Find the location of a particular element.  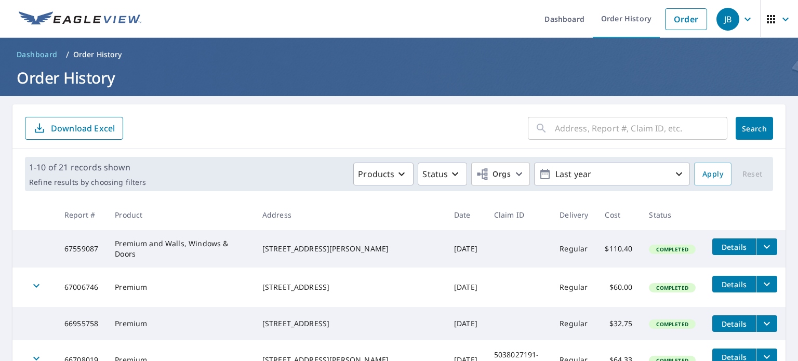

p: Refine results by choosing filters is located at coordinates (87, 182).